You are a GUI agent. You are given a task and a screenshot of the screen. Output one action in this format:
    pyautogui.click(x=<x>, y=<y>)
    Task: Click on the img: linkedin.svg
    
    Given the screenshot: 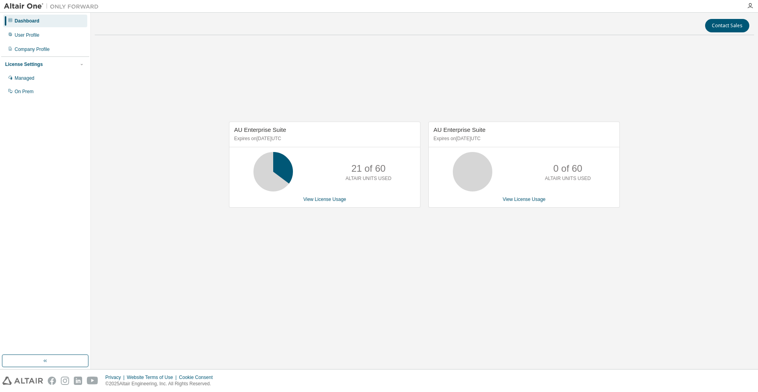 What is the action you would take?
    pyautogui.click(x=78, y=381)
    